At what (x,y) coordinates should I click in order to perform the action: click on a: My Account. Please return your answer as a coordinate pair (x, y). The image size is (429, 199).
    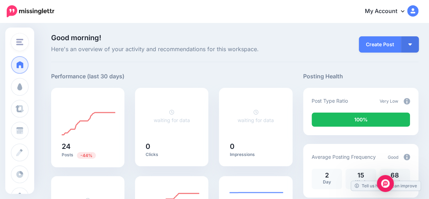
    Looking at the image, I should click on (388, 11).